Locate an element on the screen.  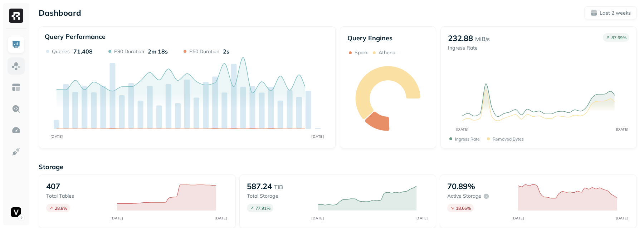
p: Query Performance is located at coordinates (75, 36).